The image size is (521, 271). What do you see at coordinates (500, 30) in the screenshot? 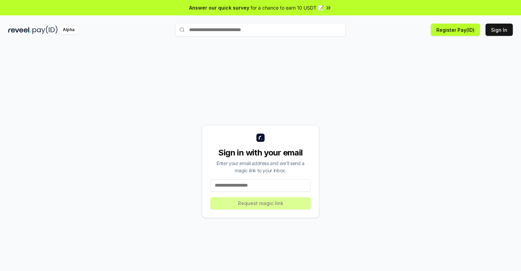
I see `button: Sign In` at bounding box center [500, 30].